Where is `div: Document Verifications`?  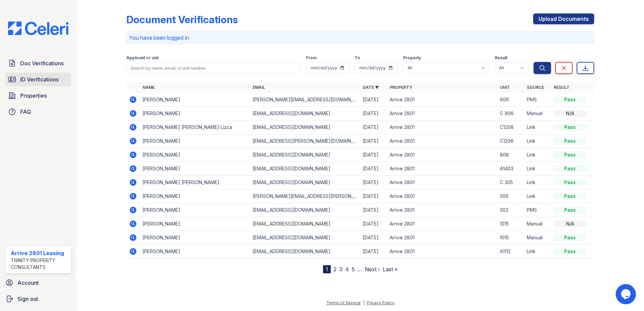
div: Document Verifications is located at coordinates (182, 19).